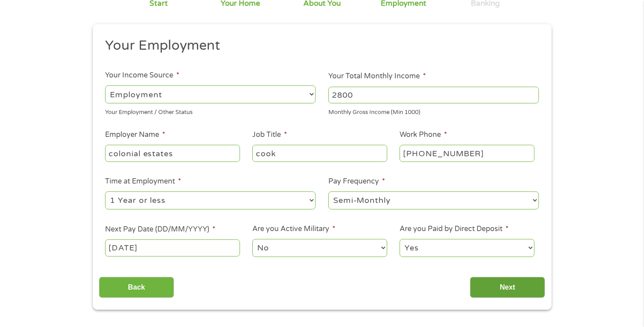 The height and width of the screenshot is (327, 644). Describe the element at coordinates (270, 135) in the screenshot. I see `label: Job Title` at that location.